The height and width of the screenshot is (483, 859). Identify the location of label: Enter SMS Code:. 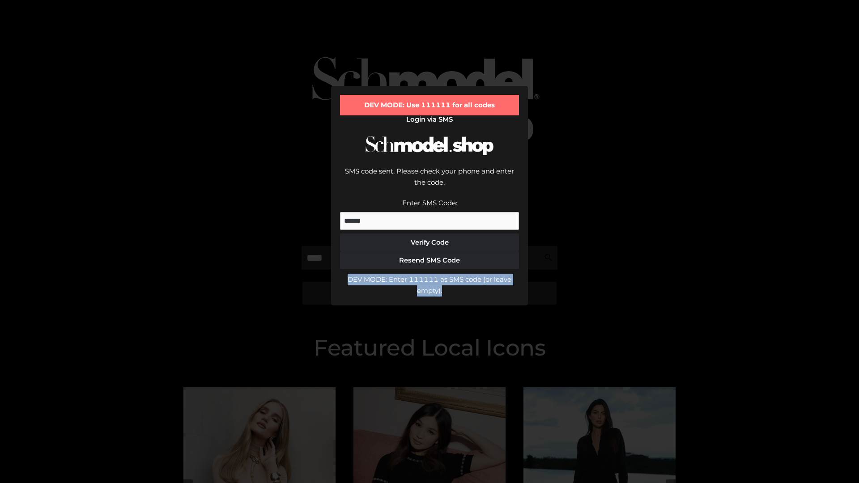
(429, 203).